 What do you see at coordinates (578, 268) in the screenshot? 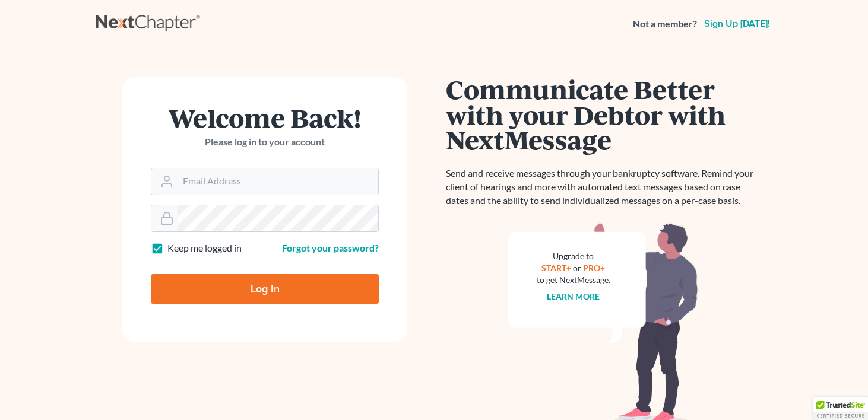
I see `span: or` at bounding box center [578, 268].